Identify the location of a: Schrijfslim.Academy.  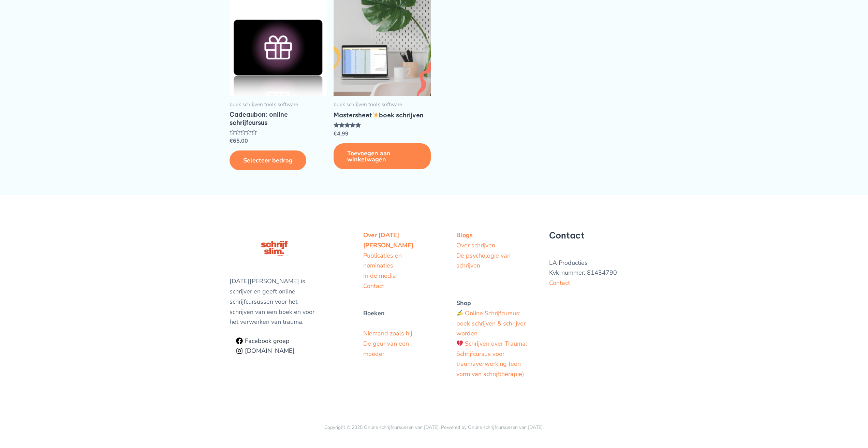
(266, 351).